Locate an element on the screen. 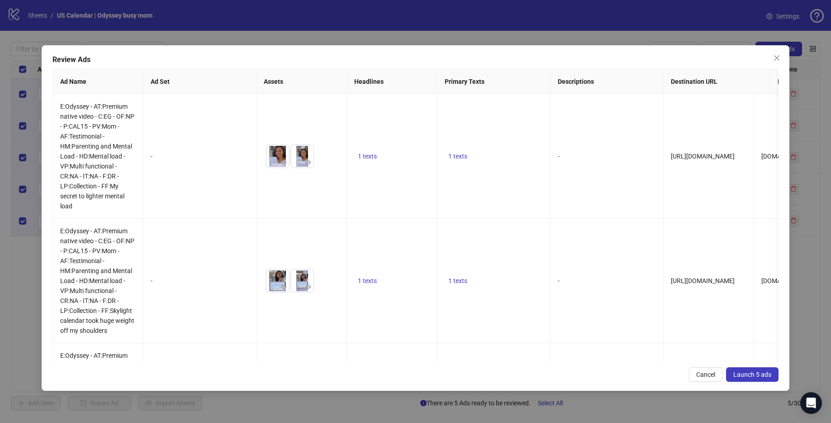  th: Ad Name is located at coordinates (98, 81).